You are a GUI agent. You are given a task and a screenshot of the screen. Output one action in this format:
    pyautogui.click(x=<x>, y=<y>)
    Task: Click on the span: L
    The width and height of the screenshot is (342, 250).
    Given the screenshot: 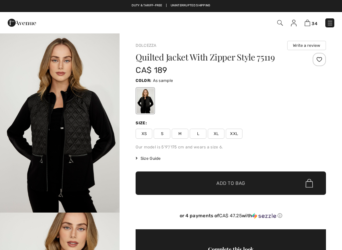 What is the action you would take?
    pyautogui.click(x=198, y=134)
    